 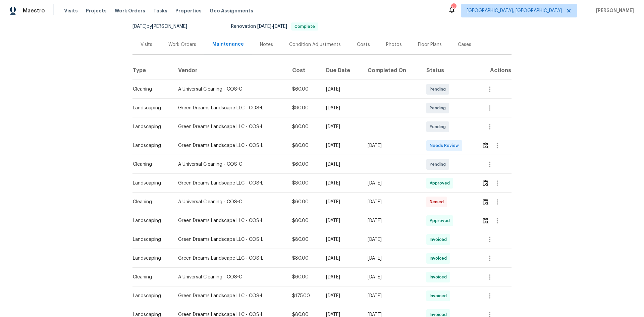 What do you see at coordinates (341, 71) in the screenshot?
I see `th: Due Date` at bounding box center [341, 71].